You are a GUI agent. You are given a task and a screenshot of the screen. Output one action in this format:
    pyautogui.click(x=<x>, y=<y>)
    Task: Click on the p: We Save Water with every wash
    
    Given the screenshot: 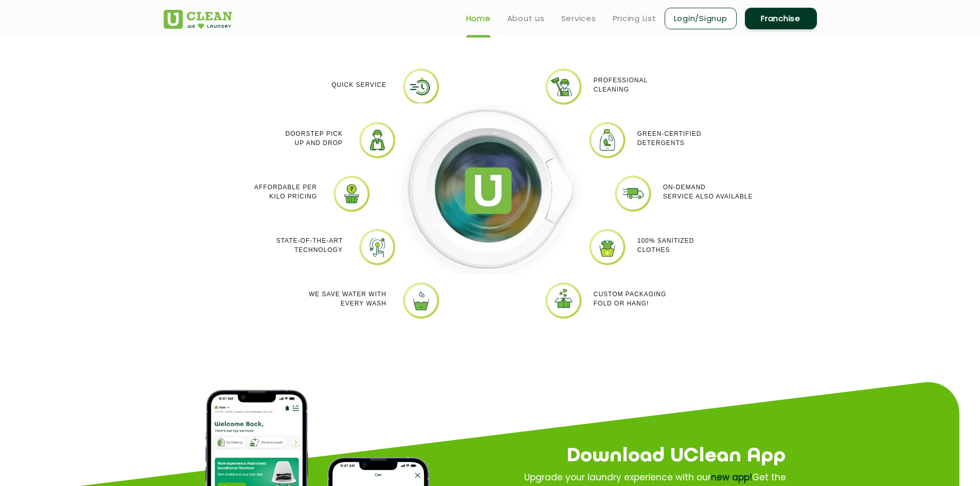 What is the action you would take?
    pyautogui.click(x=347, y=299)
    